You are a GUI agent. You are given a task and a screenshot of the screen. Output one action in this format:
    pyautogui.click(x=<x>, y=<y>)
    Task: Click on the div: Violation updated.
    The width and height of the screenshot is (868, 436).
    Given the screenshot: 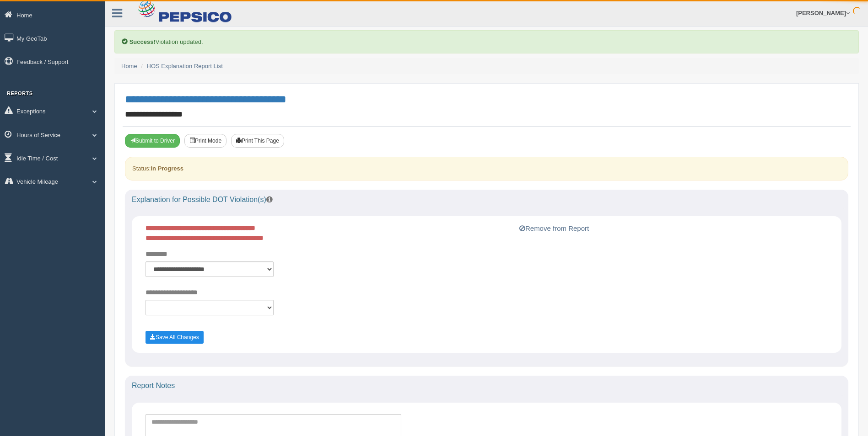 What is the action you would take?
    pyautogui.click(x=486, y=42)
    